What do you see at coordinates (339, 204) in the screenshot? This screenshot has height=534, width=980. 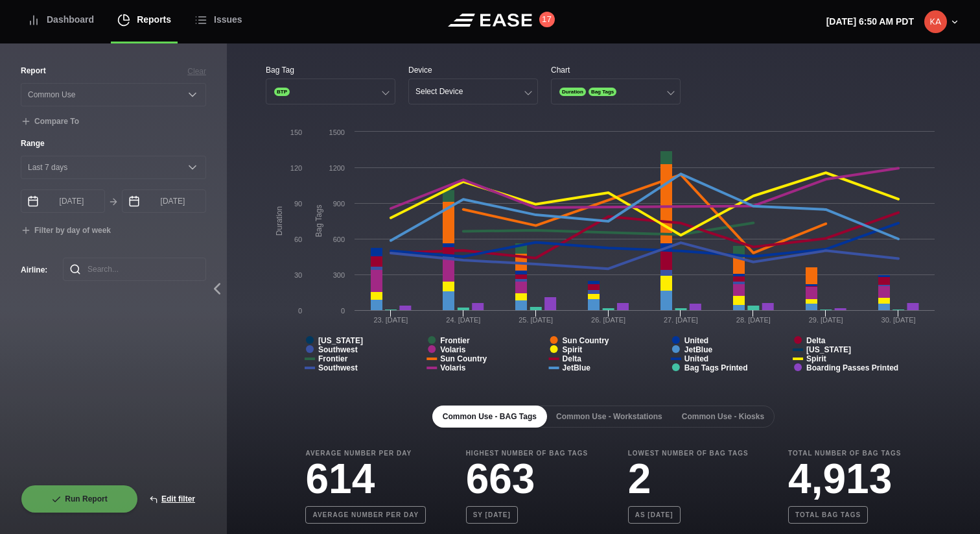 I see `text: 900` at bounding box center [339, 204].